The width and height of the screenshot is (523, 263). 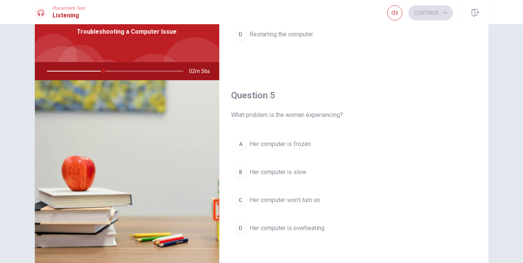 What do you see at coordinates (278, 172) in the screenshot?
I see `span: Her computer is slow` at bounding box center [278, 172].